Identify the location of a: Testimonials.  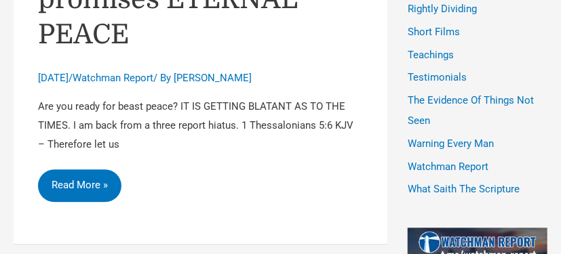
(437, 77).